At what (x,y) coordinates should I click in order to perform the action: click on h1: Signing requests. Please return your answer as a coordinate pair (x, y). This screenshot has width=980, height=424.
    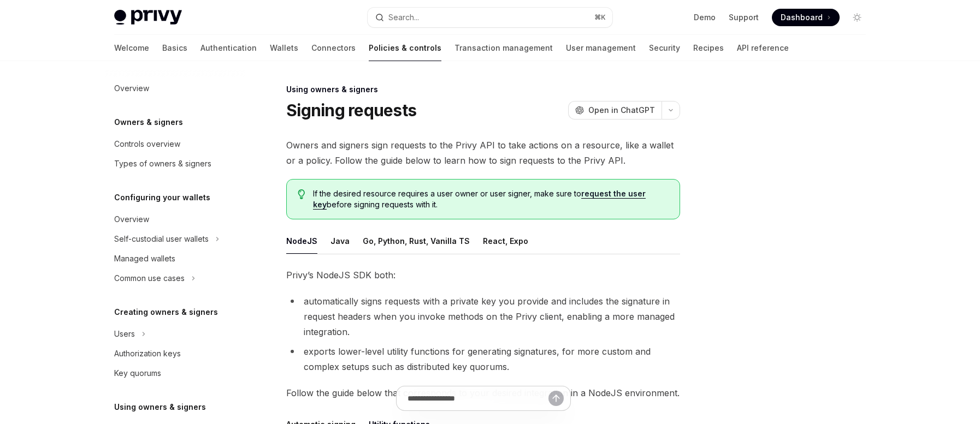
    Looking at the image, I should click on (351, 111).